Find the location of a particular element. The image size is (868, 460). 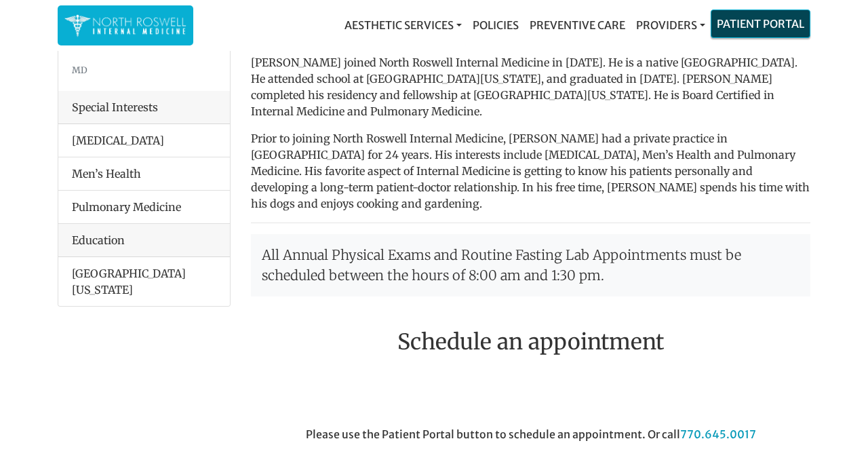

a: Preventive Care is located at coordinates (577, 25).